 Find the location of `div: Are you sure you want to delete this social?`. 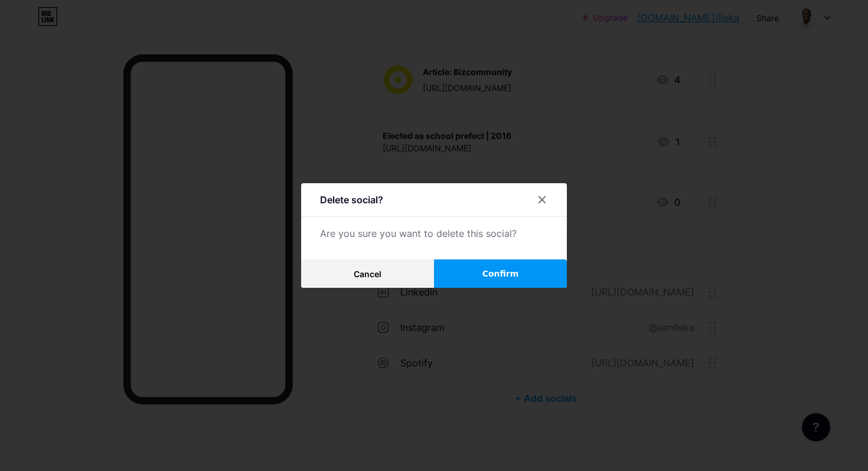

div: Are you sure you want to delete this social? is located at coordinates (434, 233).